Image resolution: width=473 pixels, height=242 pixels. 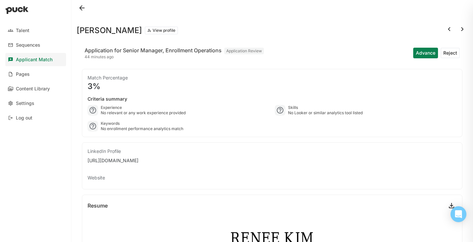 I want to click on a: Talent, so click(x=36, y=30).